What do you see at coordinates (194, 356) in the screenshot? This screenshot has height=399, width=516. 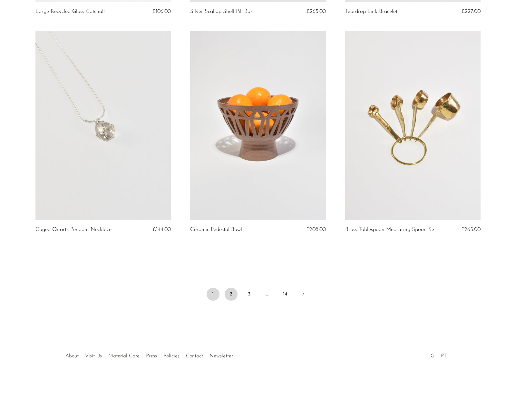 I see `a: Contact` at bounding box center [194, 356].